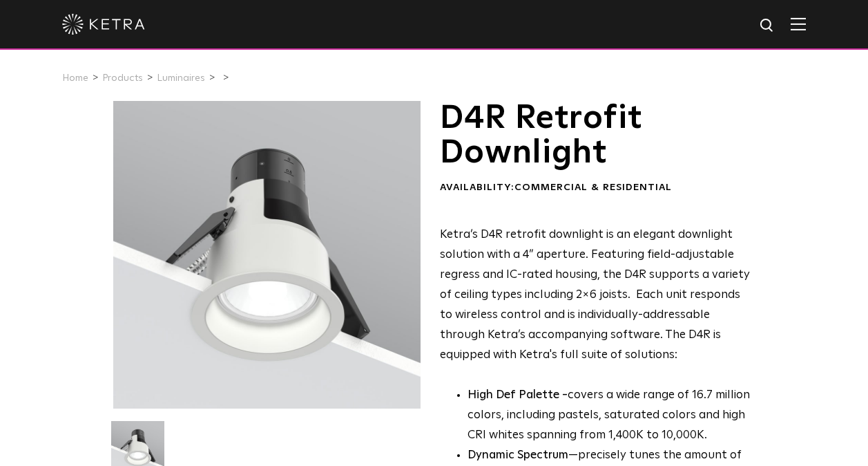 Image resolution: width=868 pixels, height=466 pixels. Describe the element at coordinates (610, 416) in the screenshot. I see `p: covers a wide range of 16.7 million colors, including pastels, saturated colors and high CRI whit...` at that location.